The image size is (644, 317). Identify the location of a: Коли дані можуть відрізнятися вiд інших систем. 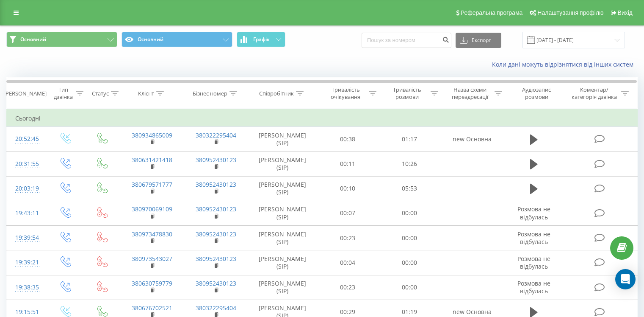
(565, 64).